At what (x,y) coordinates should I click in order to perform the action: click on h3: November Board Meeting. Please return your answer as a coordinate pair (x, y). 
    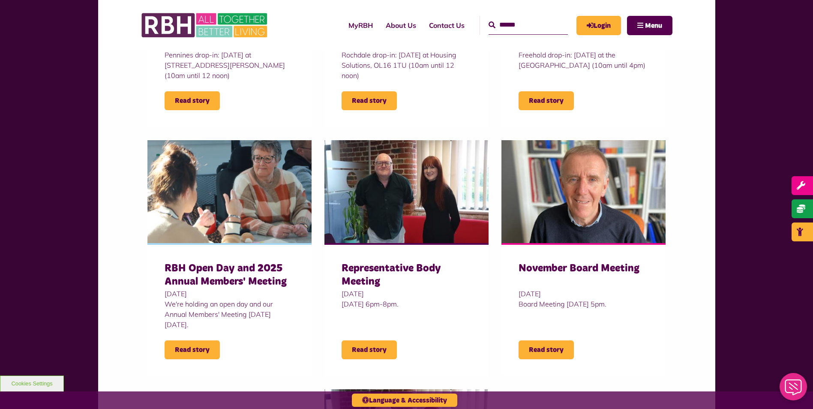
    Looking at the image, I should click on (584, 275).